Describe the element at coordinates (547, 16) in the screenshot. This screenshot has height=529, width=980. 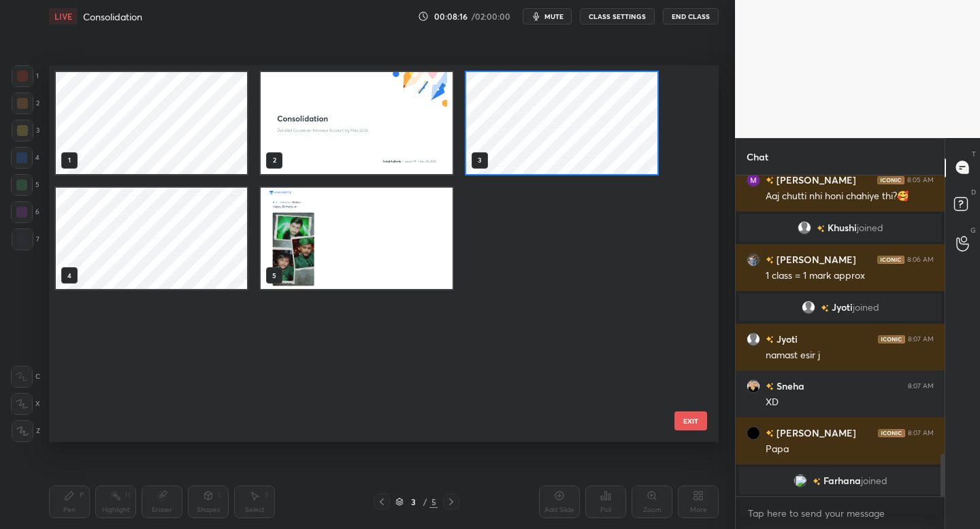
I see `button: mute` at that location.